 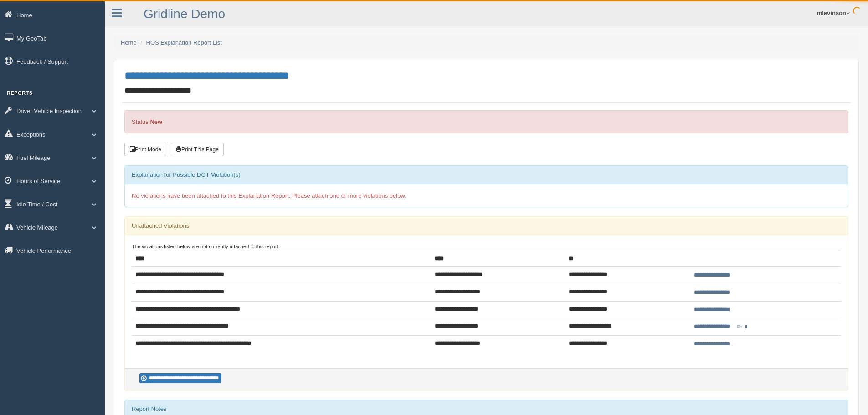 I want to click on span: No violations have been attached to this Explanation Report. Please attach one or more violations..., so click(x=269, y=195).